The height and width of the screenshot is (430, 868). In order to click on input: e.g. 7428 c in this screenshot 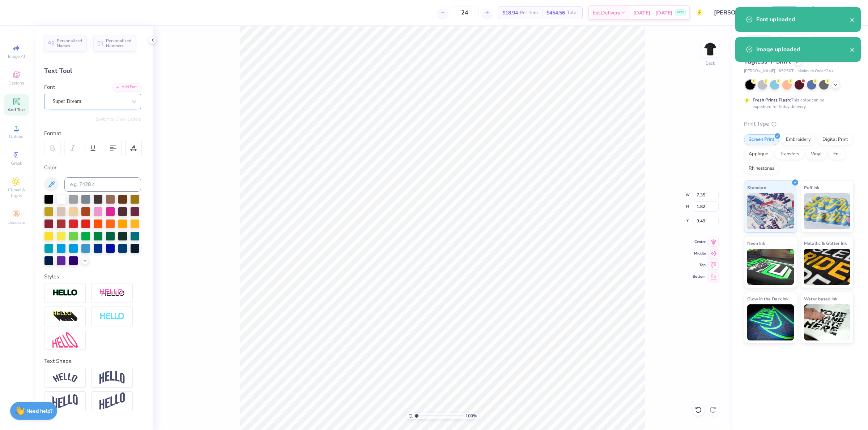, I will do `click(102, 185)`.